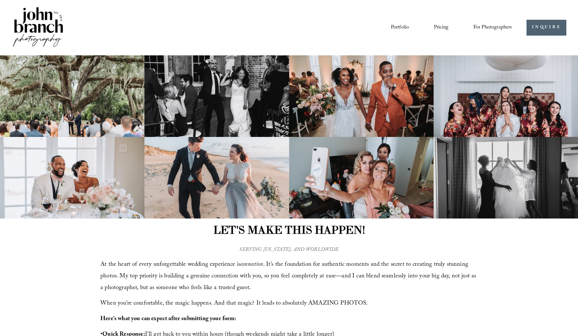 This screenshot has width=578, height=336. Describe the element at coordinates (361, 96) in the screenshot. I see `img: Bride and groom walking down the aisle in wedding attire, bride holding bouquet.` at that location.